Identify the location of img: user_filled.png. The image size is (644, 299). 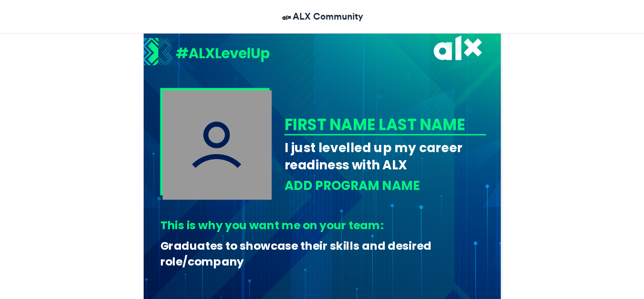
(217, 144).